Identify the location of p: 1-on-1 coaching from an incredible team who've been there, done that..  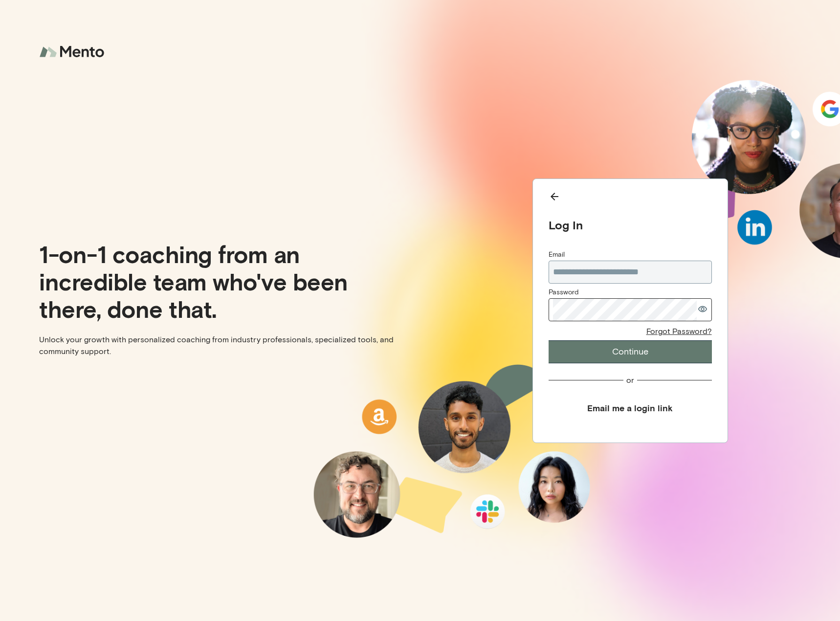
(225, 281).